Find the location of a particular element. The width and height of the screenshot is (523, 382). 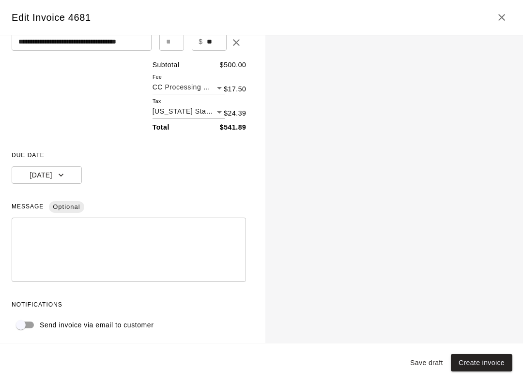

button: Close is located at coordinates (502, 17).